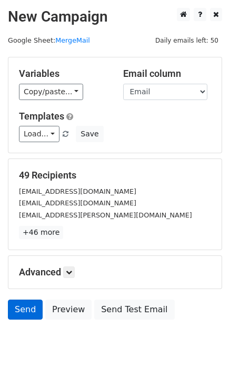  I want to click on a: MergeMail, so click(73, 40).